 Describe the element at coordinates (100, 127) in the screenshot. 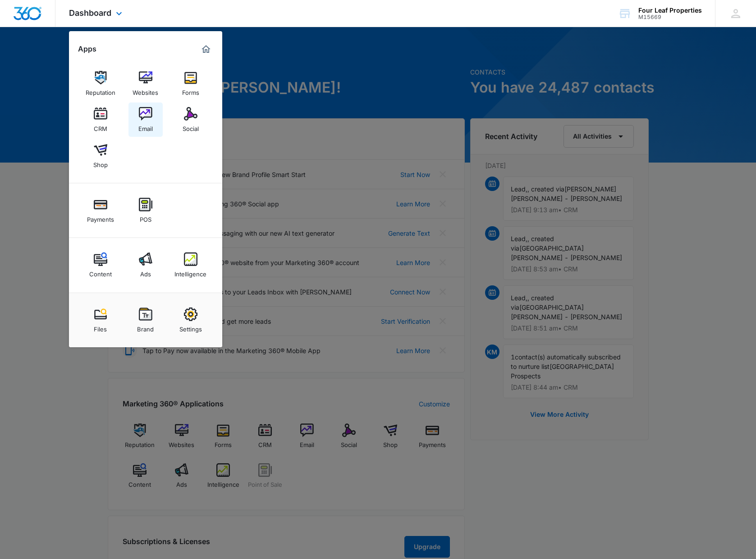

I see `div: CRM` at that location.